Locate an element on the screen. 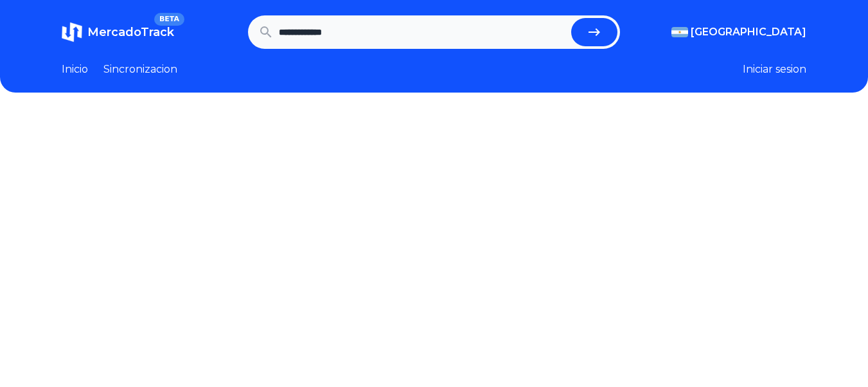 The width and height of the screenshot is (868, 387). a: Sincronizacion is located at coordinates (140, 69).